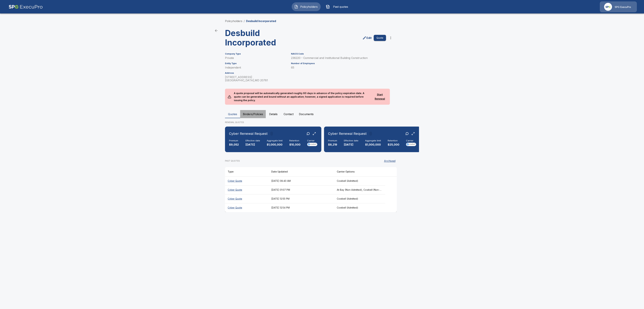 This screenshot has width=644, height=309. I want to click on a: Policyholders IconPolicyholders, so click(306, 7).